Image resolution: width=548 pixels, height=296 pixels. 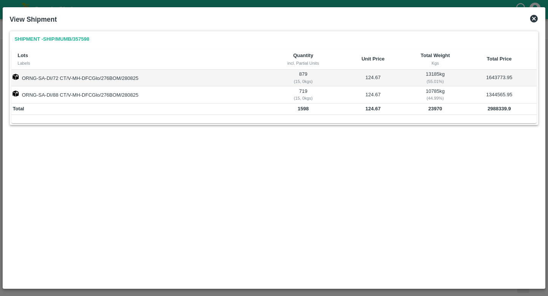 I want to click on td: ORNG-SA-DI/88 CT/V-MH-DFCGlo/276BOM/280825, so click(x=140, y=95).